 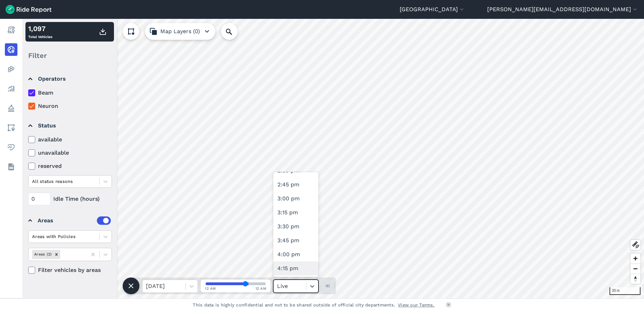 What do you see at coordinates (11, 89) in the screenshot?
I see `a: Analyze` at bounding box center [11, 89].